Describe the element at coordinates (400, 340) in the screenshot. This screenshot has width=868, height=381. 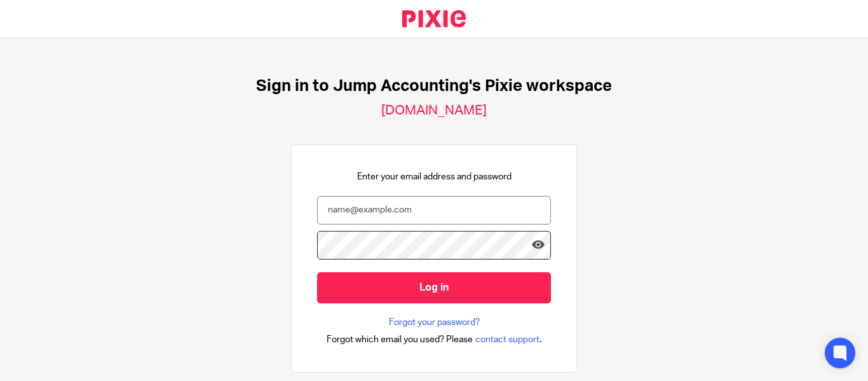
I see `span: Forgot which email you used? Please` at that location.